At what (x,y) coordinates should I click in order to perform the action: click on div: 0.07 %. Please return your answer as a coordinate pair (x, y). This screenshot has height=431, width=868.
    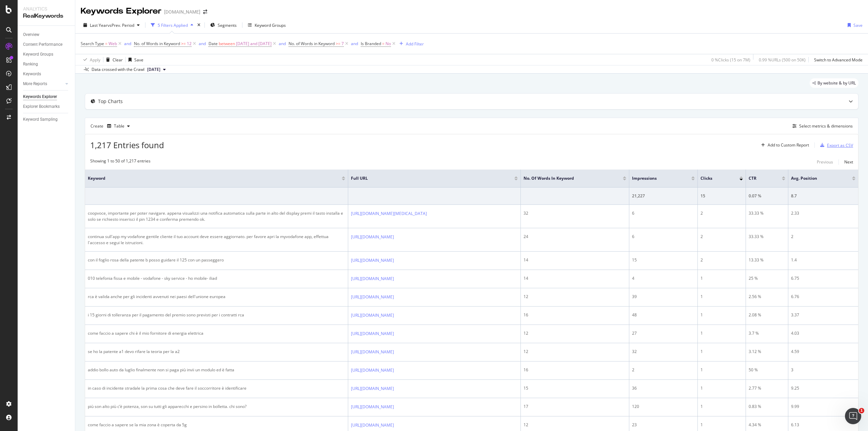
    Looking at the image, I should click on (766, 196).